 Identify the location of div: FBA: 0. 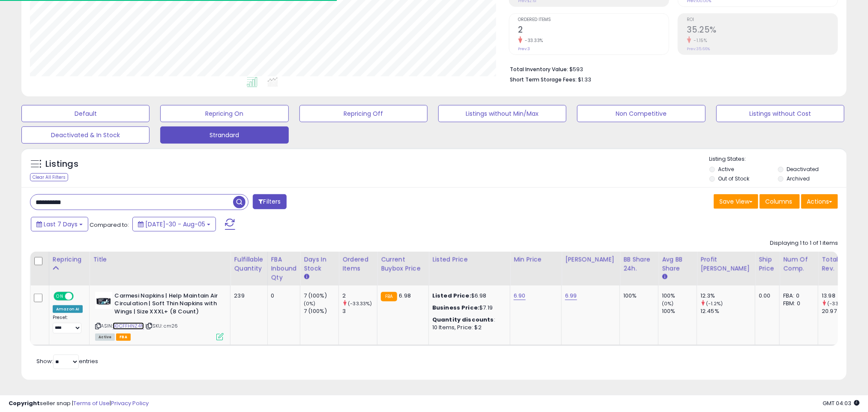
(798, 295).